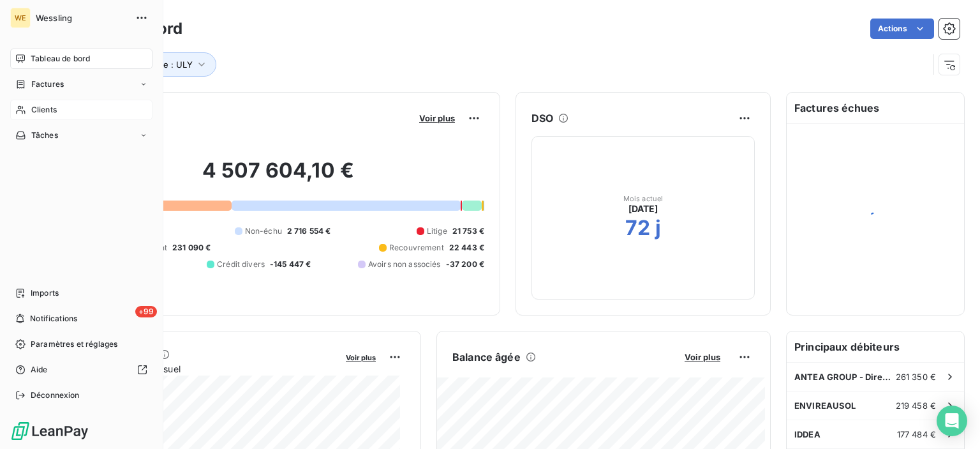 The width and height of the screenshot is (980, 449). What do you see at coordinates (308, 231) in the screenshot?
I see `span: 2 716 554 €` at bounding box center [308, 231].